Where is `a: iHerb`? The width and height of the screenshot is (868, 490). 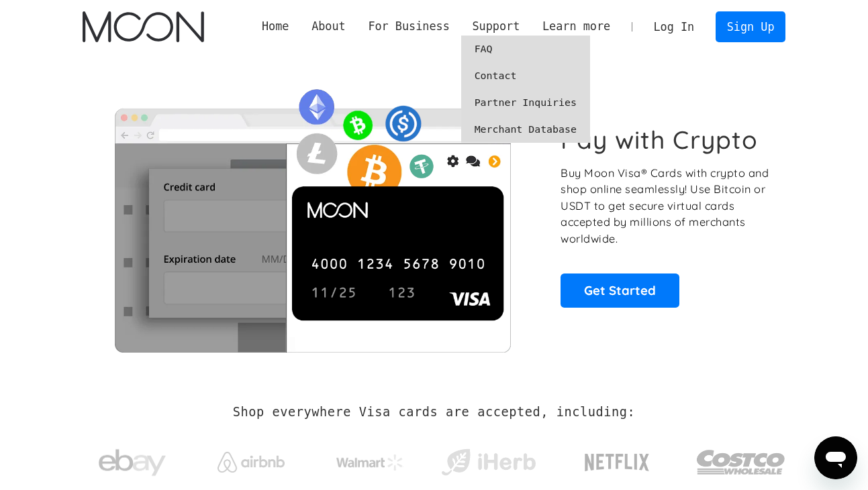 a: iHerb is located at coordinates (488, 460).